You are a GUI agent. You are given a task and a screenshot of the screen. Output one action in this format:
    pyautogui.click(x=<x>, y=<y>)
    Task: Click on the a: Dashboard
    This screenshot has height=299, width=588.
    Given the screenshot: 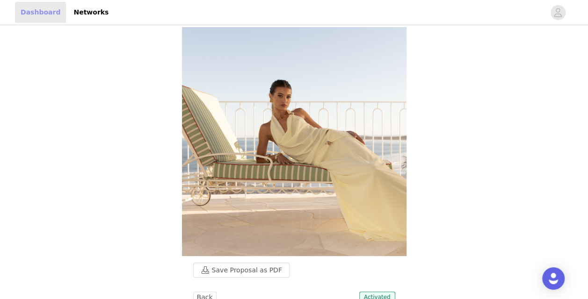 What is the action you would take?
    pyautogui.click(x=40, y=12)
    